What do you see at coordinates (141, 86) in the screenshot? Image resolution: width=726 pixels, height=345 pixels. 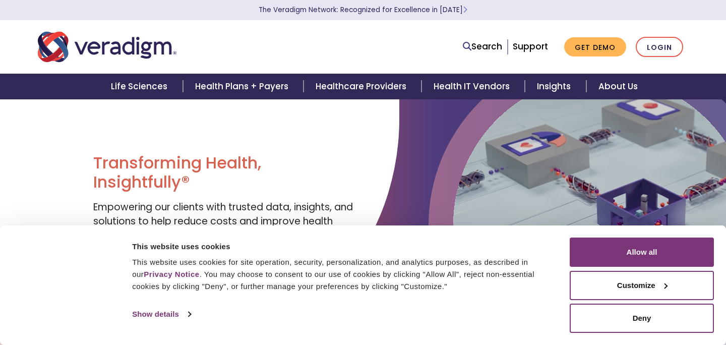 I see `a: Life Sciences` at bounding box center [141, 86].